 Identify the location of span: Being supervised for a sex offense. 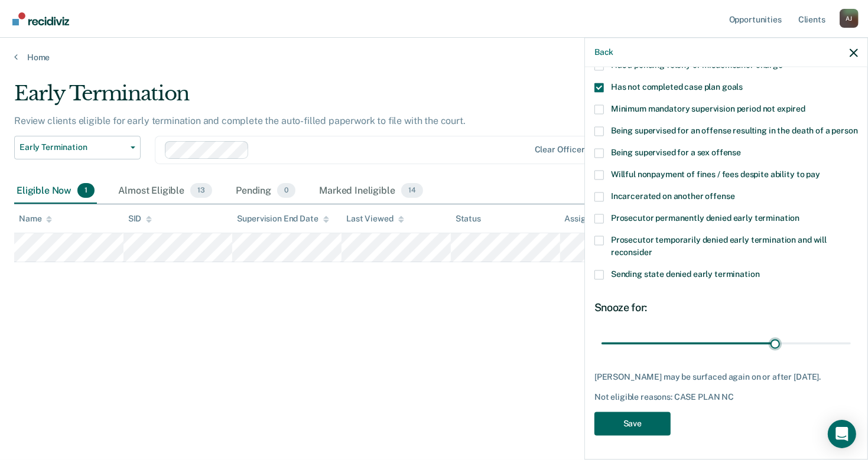
(677, 152).